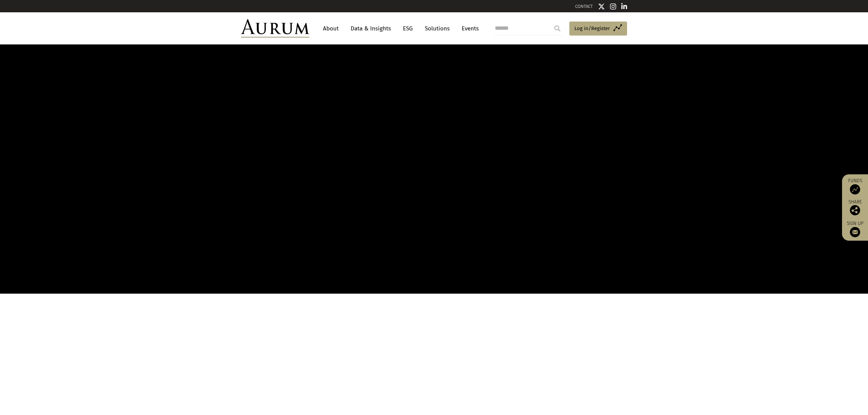 The width and height of the screenshot is (868, 415). What do you see at coordinates (613, 6) in the screenshot?
I see `img: Instagram icon` at bounding box center [613, 6].